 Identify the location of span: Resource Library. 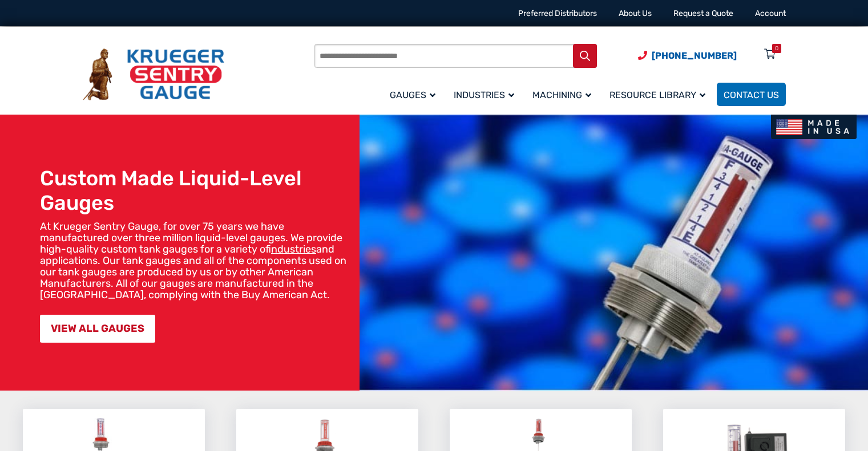
(657, 95).